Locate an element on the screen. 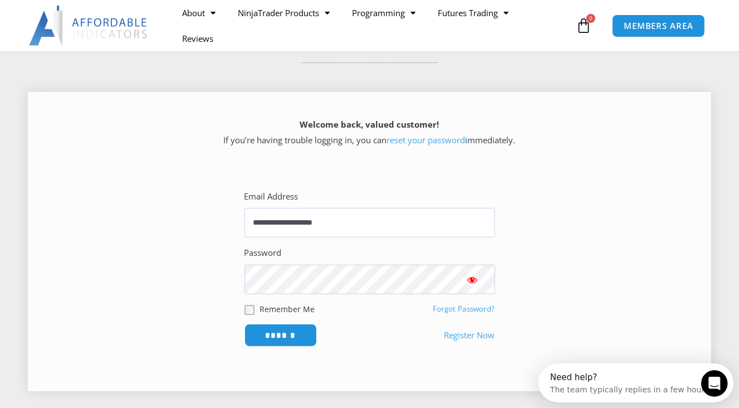 This screenshot has width=739, height=408. img: LogoAI | Affordable Indicators – NinjaTrader is located at coordinates (89, 26).